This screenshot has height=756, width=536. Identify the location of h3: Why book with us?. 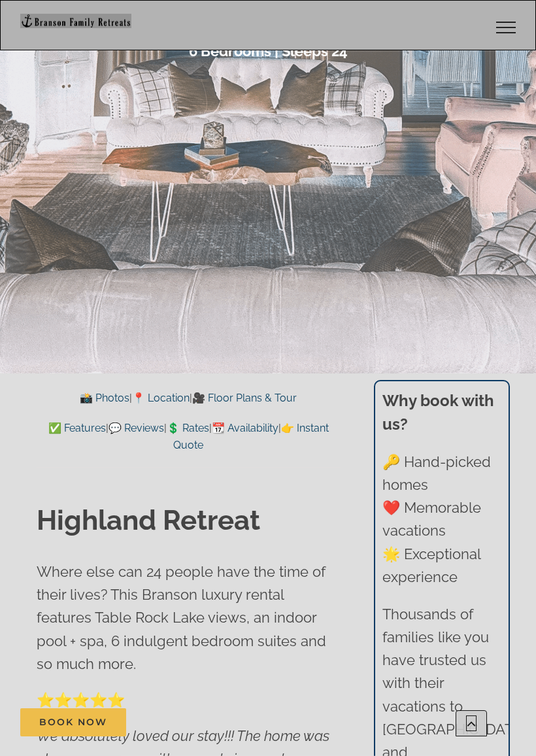
(441, 412).